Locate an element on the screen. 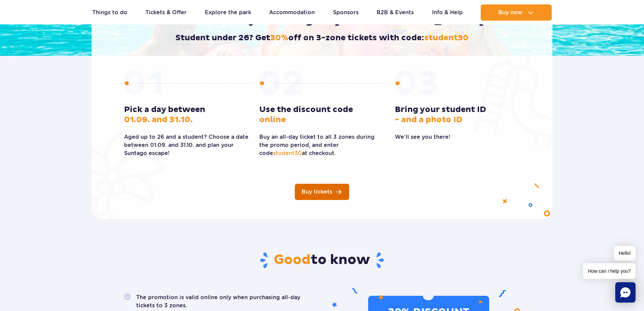 Image resolution: width=644 pixels, height=311 pixels. a: Buy tickets is located at coordinates (322, 192).